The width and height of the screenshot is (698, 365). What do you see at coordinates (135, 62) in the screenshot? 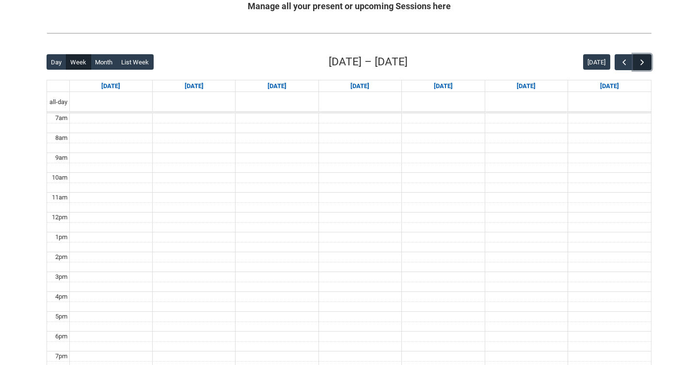
I see `button: List Week` at bounding box center [135, 62].